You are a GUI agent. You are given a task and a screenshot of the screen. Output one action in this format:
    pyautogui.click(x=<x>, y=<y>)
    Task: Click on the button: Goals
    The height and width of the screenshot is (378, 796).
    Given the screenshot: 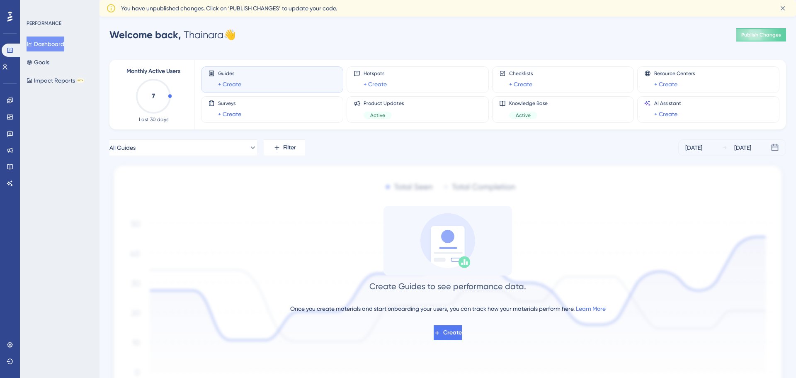 What is the action you would take?
    pyautogui.click(x=38, y=62)
    